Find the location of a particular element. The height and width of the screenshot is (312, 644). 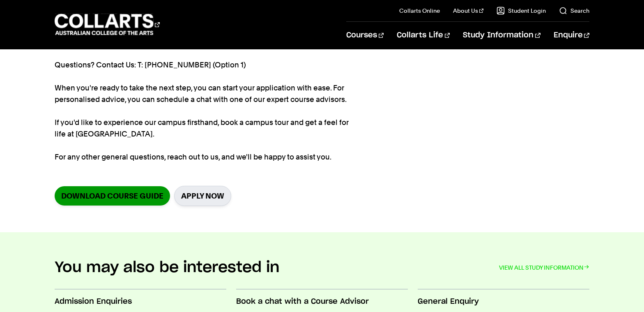

h3: Admission Enquiries is located at coordinates (140, 301).